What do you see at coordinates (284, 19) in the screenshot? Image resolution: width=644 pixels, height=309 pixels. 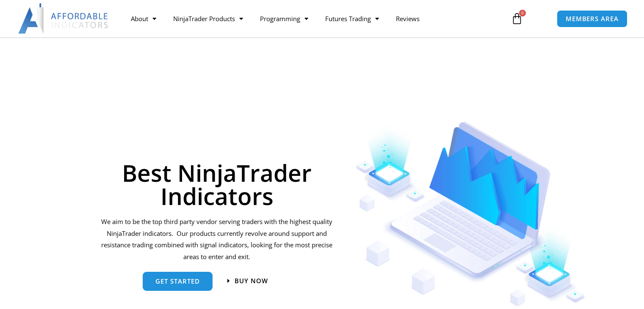 I see `a: Programming` at bounding box center [284, 19].